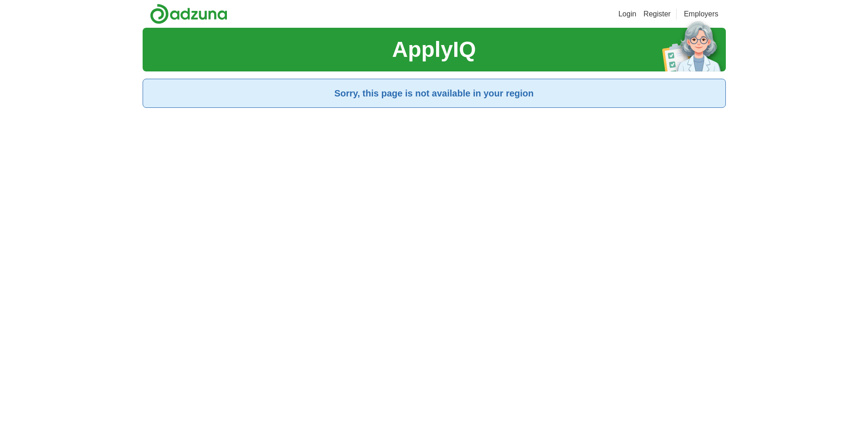 Image resolution: width=868 pixels, height=430 pixels. I want to click on h1: ApplyIQ, so click(434, 50).